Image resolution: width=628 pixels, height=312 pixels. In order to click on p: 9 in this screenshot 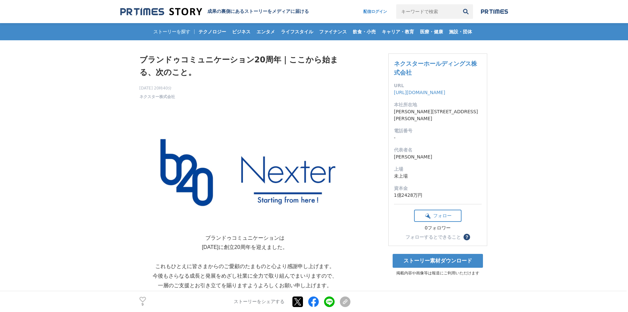, I will do `click(143, 304)`.